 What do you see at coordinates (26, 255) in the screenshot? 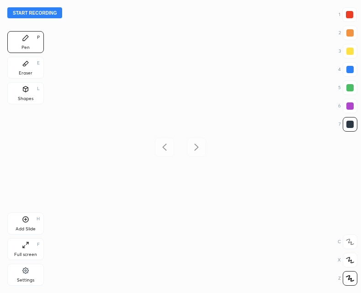
I see `div: Full screen` at bounding box center [26, 255].